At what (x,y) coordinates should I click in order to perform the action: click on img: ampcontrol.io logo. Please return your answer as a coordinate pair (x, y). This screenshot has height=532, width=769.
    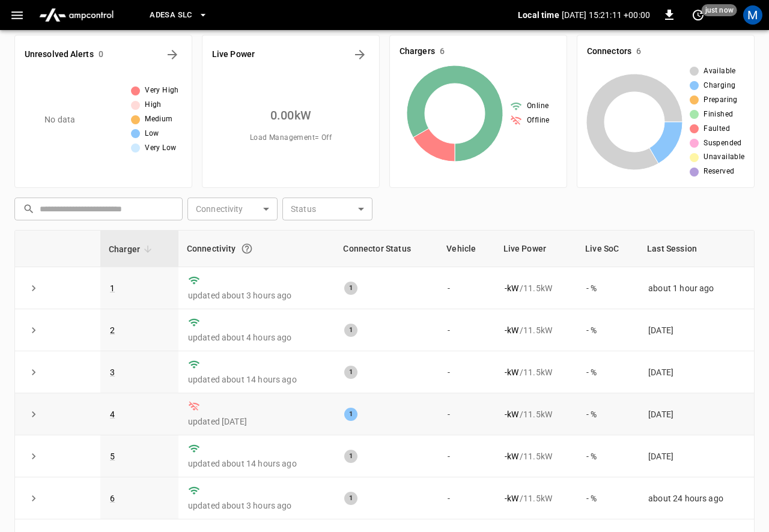
    Looking at the image, I should click on (76, 15).